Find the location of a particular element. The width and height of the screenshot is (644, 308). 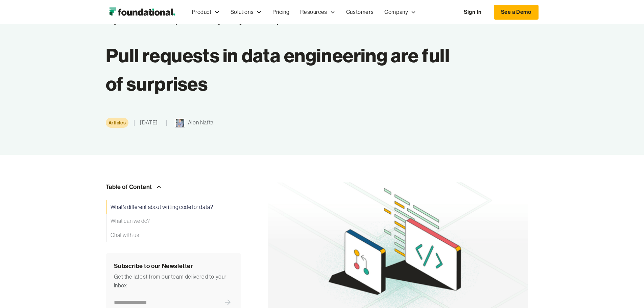

img: Foundational Logo is located at coordinates (142, 12).